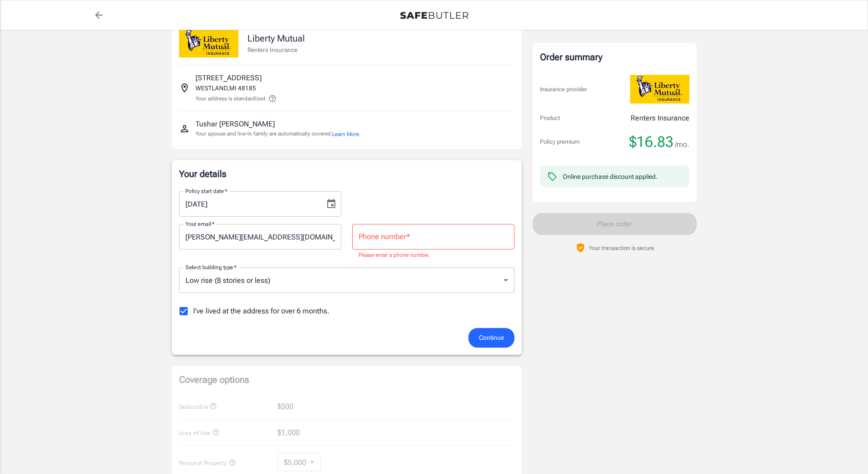 This screenshot has height=474, width=868. Describe the element at coordinates (211, 267) in the screenshot. I see `label: Select building type` at that location.